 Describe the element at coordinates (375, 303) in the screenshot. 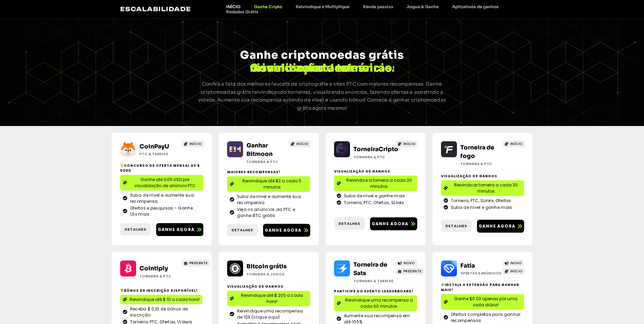

I see `a: Reivindique uma recompensa a cada 60 minutos` at that location.